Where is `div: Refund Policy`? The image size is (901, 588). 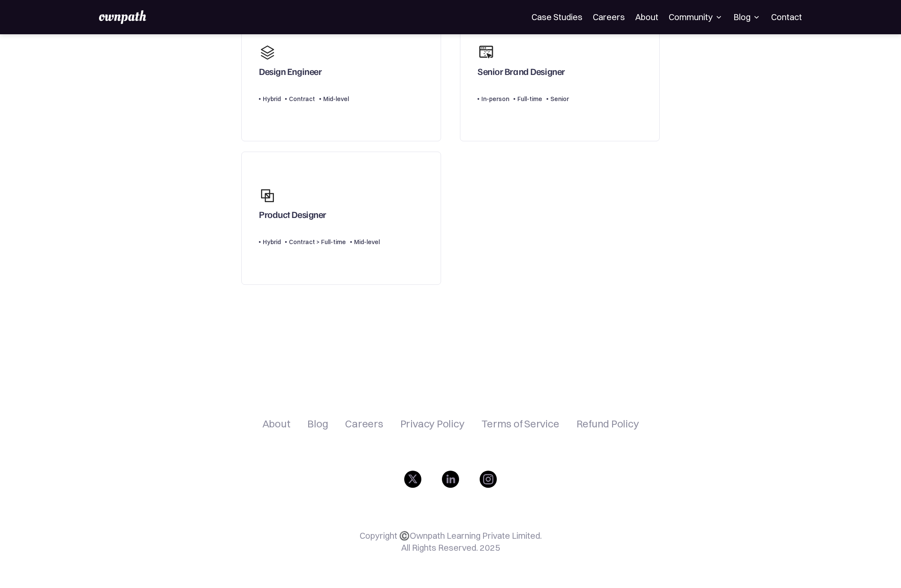
div: Refund Policy is located at coordinates (608, 423).